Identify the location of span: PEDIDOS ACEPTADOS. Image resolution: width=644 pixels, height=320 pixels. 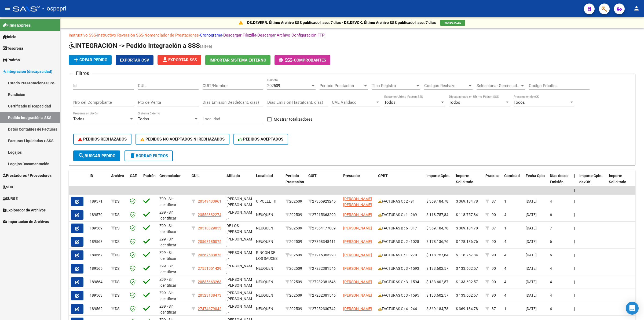
(261, 139).